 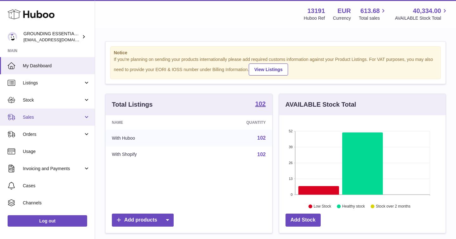 I want to click on div: If you're planning on sending your products internationally please add required customs informati..., so click(x=276, y=66).